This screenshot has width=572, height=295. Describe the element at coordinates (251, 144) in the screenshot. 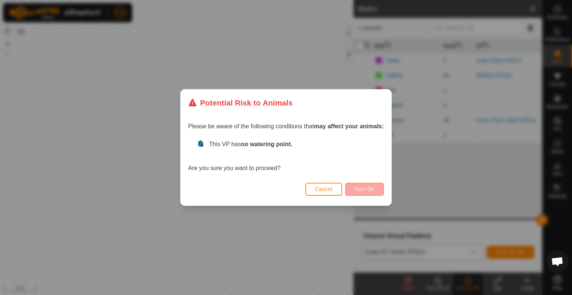

I see `span: This VP has` at that location.